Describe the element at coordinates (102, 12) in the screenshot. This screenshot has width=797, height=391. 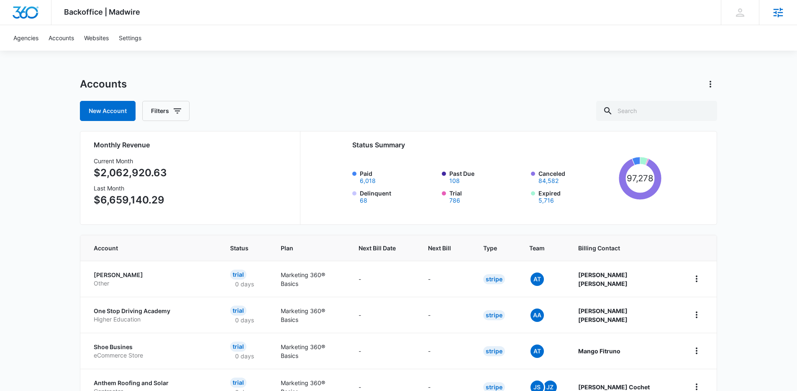
I see `span: Backoffice | Madwire` at that location.